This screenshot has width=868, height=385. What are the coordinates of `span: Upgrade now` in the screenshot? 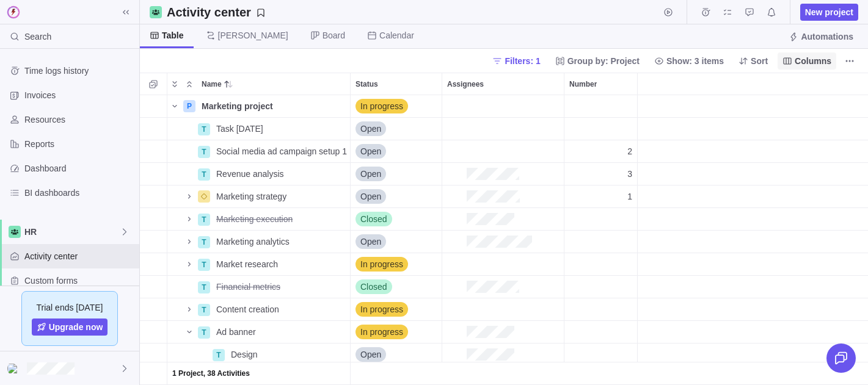 It's located at (76, 327).